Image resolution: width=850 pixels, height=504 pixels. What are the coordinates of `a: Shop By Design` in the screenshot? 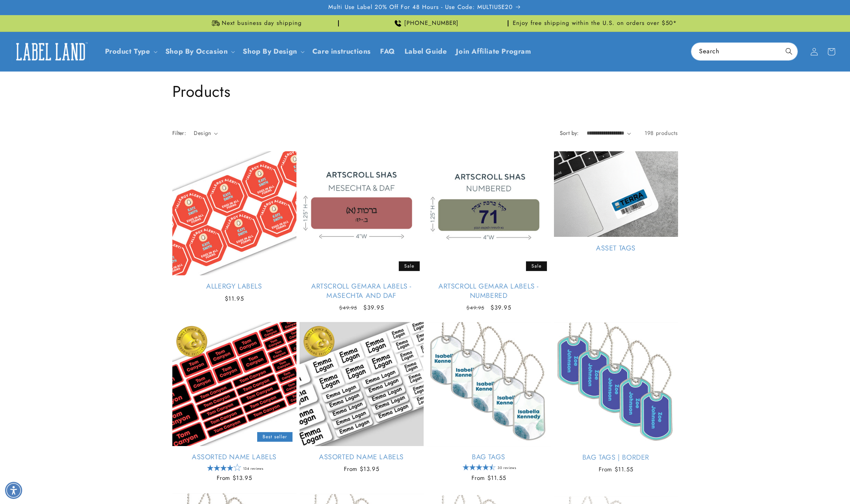 It's located at (270, 51).